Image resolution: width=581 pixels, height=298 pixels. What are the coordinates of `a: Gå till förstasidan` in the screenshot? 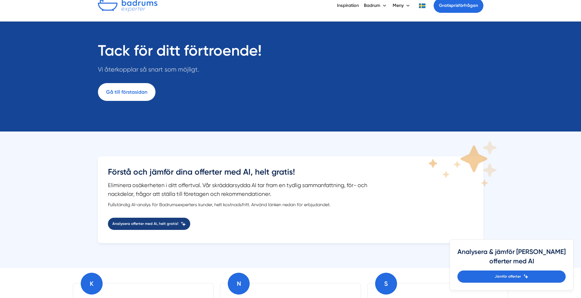 It's located at (127, 92).